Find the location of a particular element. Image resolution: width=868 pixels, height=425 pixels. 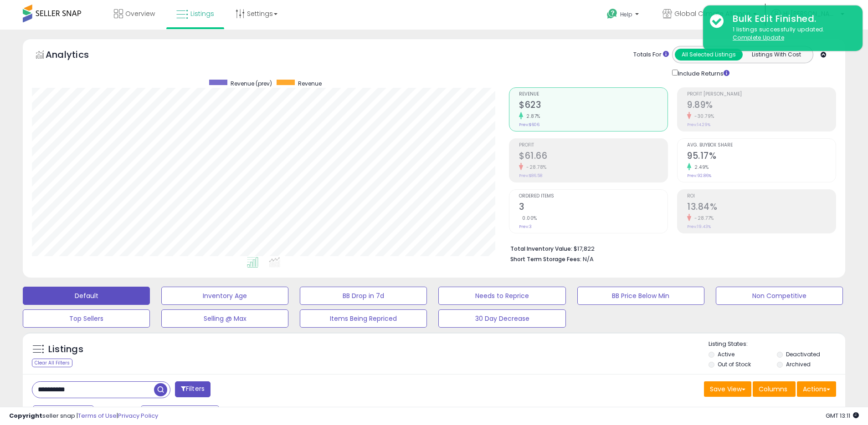

span: Revenue (prev) is located at coordinates (251, 84).